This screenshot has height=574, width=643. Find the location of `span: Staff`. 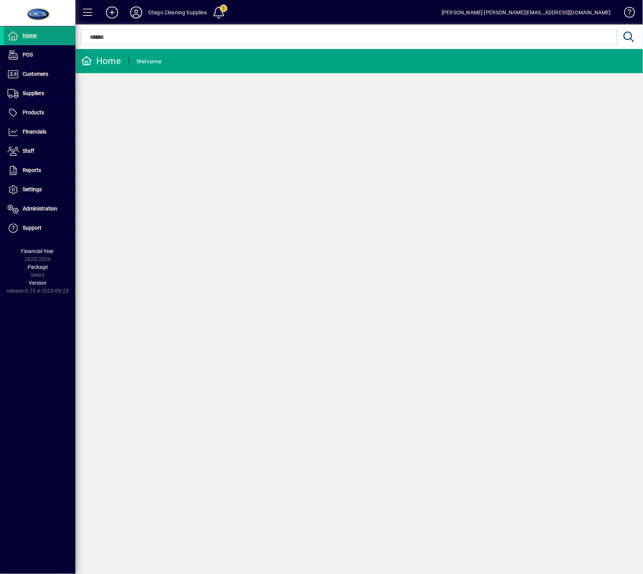

span: Staff is located at coordinates (28, 151).